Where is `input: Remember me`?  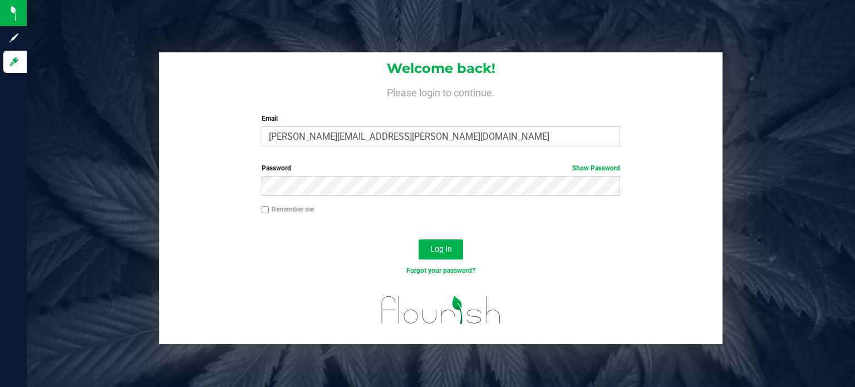 input: Remember me is located at coordinates (265, 210).